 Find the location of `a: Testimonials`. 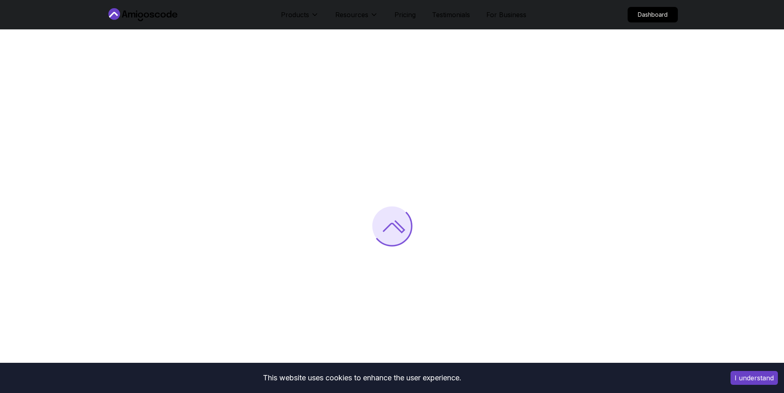

a: Testimonials is located at coordinates (451, 15).